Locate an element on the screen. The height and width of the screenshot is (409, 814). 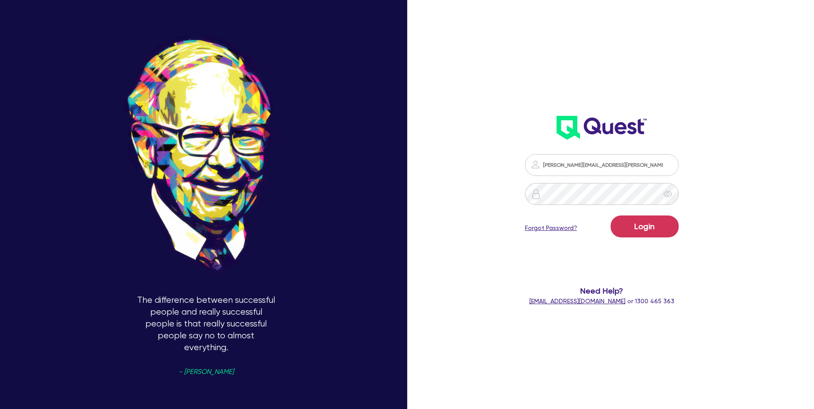
input: Email address is located at coordinates (602, 165).